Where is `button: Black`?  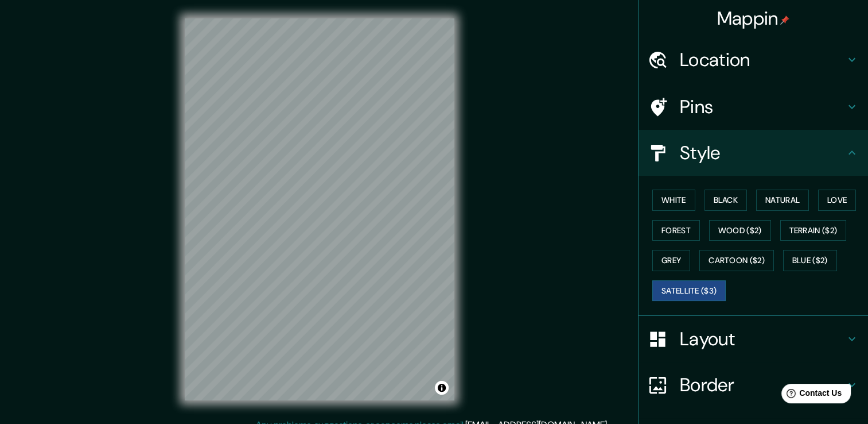
button: Black is located at coordinates (726, 200).